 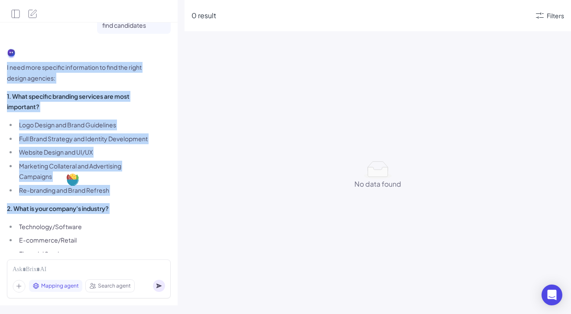 I want to click on p: I need more specific information to find the right design agencies:, so click(x=81, y=72).